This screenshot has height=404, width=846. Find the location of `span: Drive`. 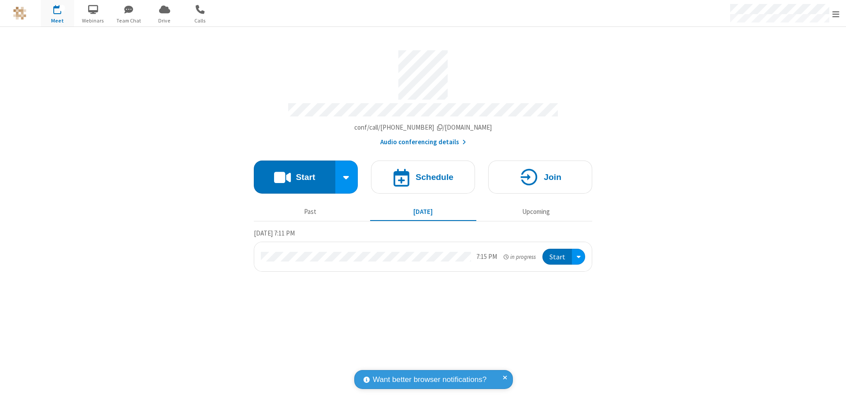

span: Drive is located at coordinates (164, 21).